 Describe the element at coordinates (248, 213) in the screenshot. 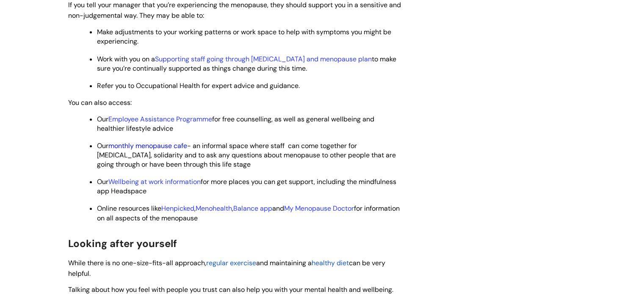

I see `span: Online resources like , , and for information on all aspects of the menopause` at that location.